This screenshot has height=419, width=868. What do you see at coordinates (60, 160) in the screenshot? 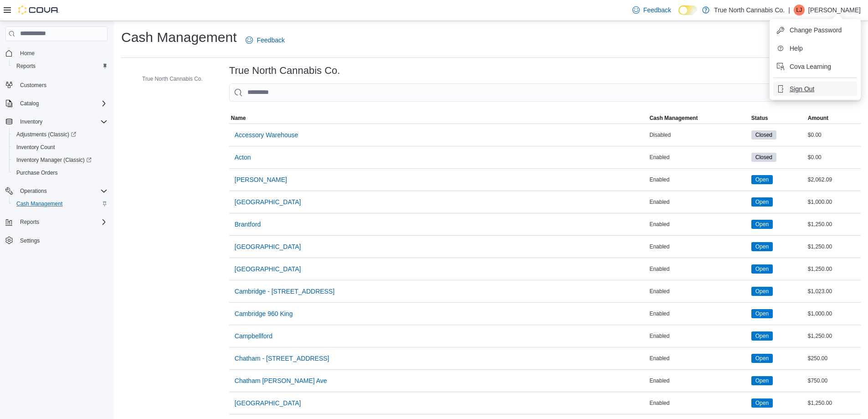
I see `span: Inventory Manager (Classic)` at bounding box center [60, 160].